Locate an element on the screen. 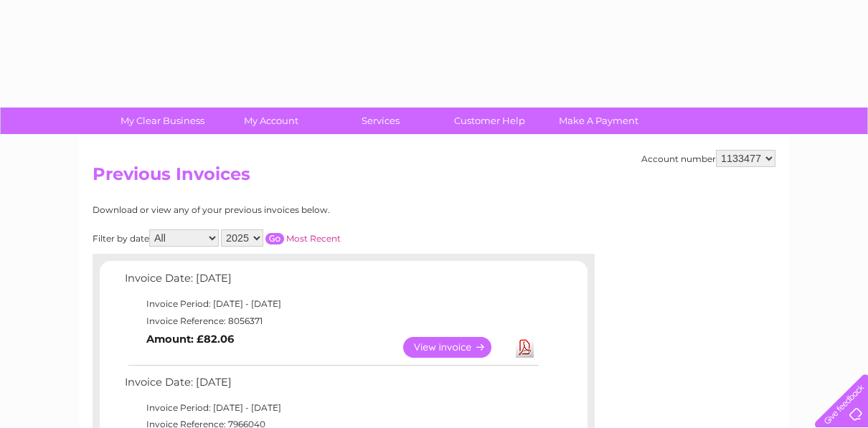 Image resolution: width=868 pixels, height=428 pixels. b: Amount: £82.06 is located at coordinates (190, 339).